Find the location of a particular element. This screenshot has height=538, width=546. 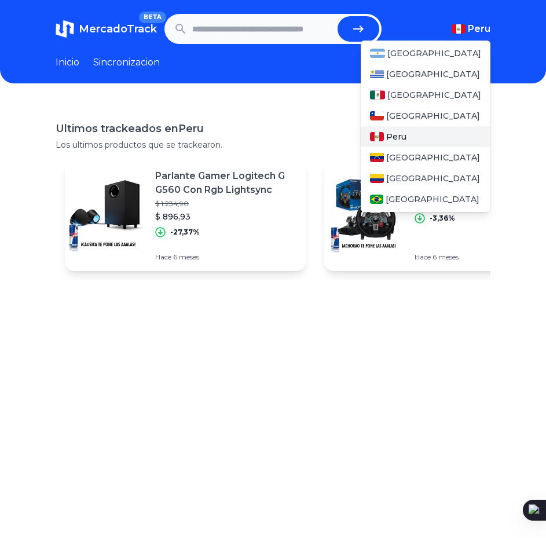

h1: Ultimos trackeados en Peru is located at coordinates (273, 129).